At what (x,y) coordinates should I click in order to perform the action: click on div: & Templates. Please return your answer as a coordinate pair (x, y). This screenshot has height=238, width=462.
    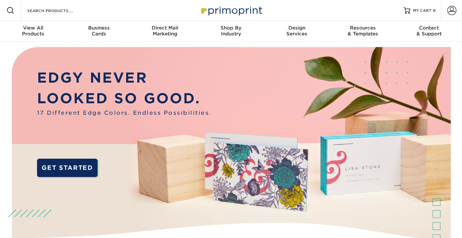
    Looking at the image, I should click on (363, 31).